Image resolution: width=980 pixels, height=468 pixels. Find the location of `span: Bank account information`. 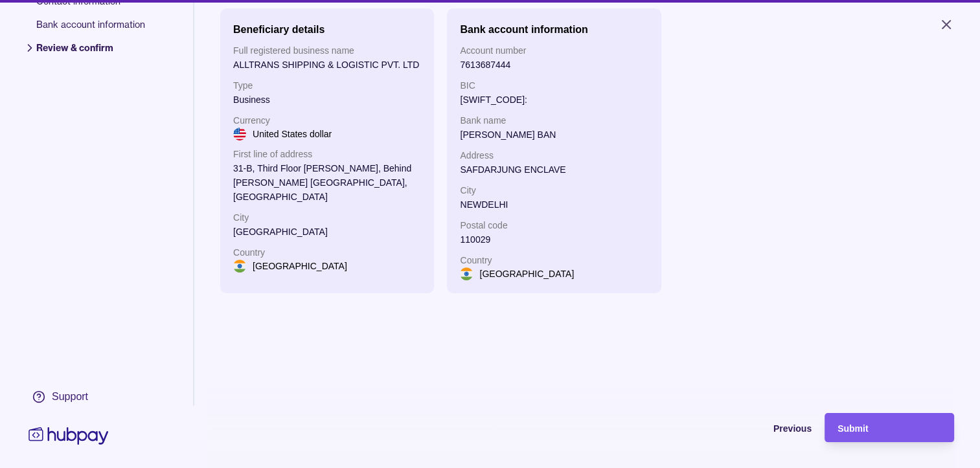

span: Bank account information is located at coordinates (91, 30).